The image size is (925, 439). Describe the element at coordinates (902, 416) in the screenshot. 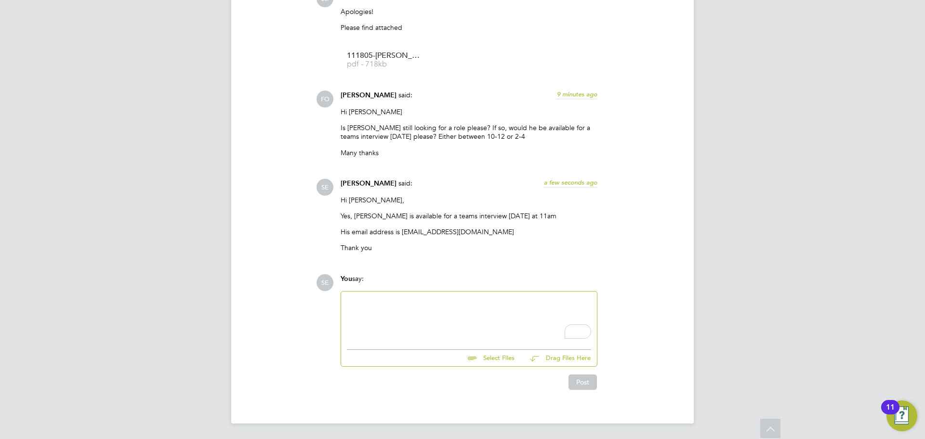

I see `button: Open Resource Center, 11 new notifications` at that location.